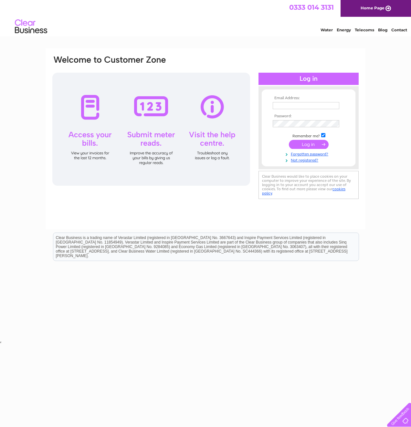 The width and height of the screenshot is (411, 427). I want to click on td: Remember me?, so click(309, 135).